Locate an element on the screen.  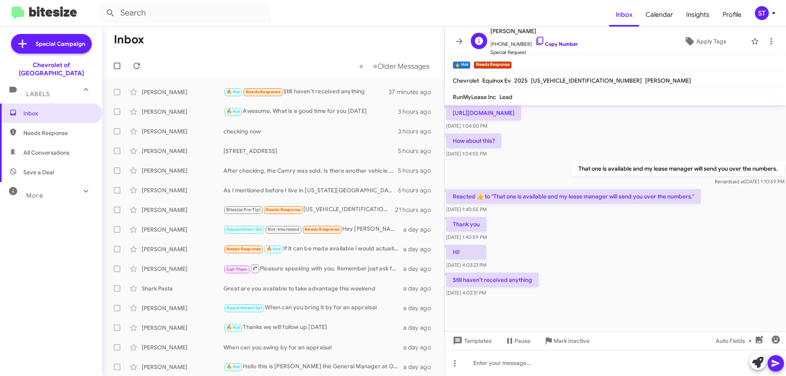
a: Inbox is located at coordinates (624, 15).